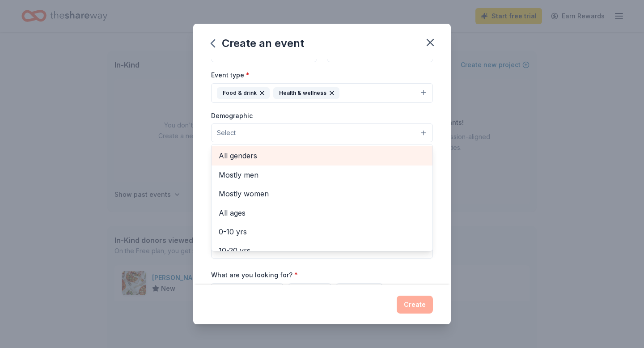  I want to click on span: Mostly women, so click(322, 193).